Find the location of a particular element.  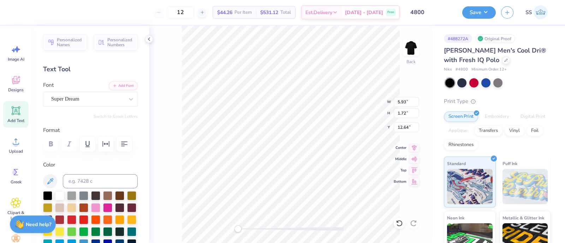

button: Save is located at coordinates (479, 12).